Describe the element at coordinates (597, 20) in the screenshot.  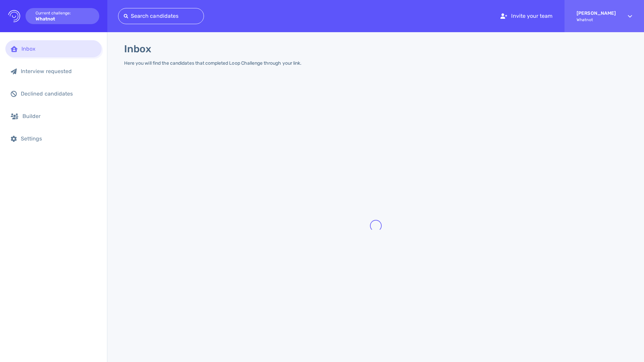
I see `span: Whatnot` at that location.